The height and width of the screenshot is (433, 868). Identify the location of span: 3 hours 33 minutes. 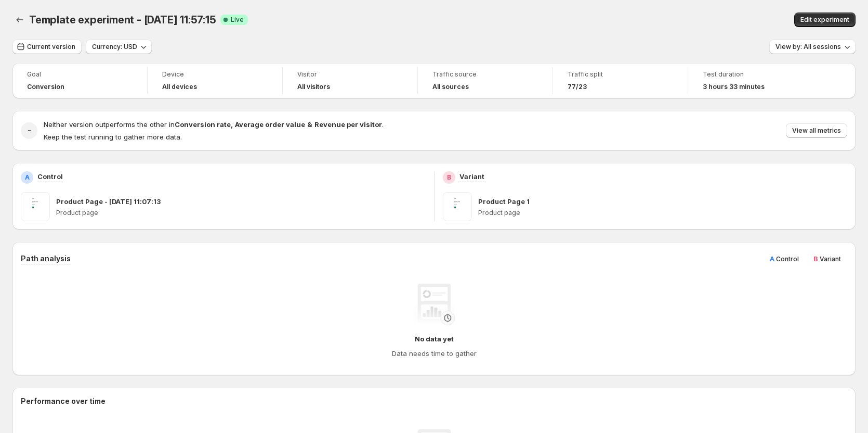
(733, 87).